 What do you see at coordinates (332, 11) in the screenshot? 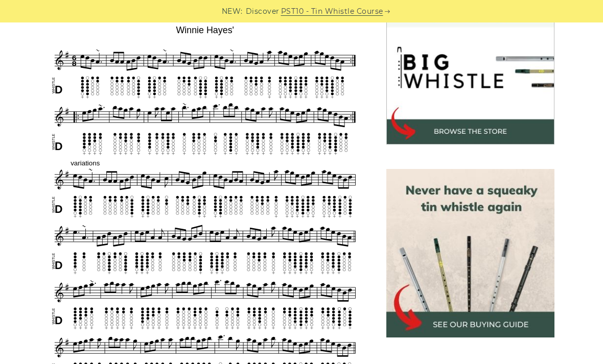
I see `a: PST10 - Tin Whistle Course` at bounding box center [332, 11].